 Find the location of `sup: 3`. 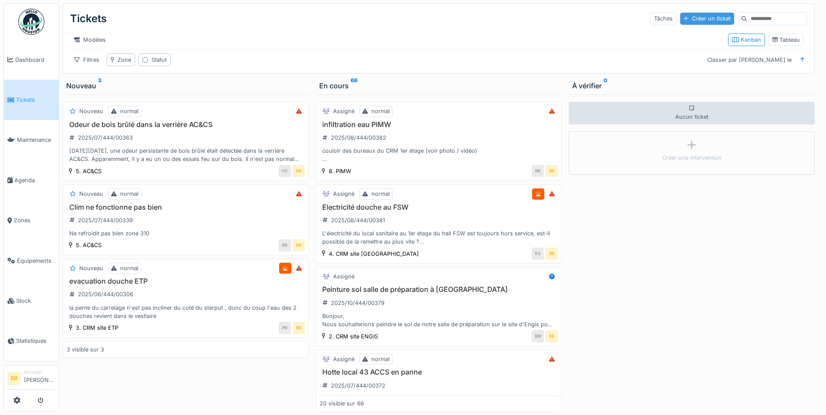

sup: 3 is located at coordinates (100, 86).